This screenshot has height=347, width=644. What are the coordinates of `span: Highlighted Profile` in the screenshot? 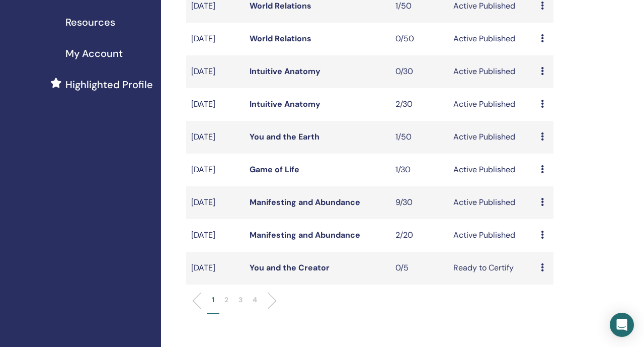 It's located at (109, 84).